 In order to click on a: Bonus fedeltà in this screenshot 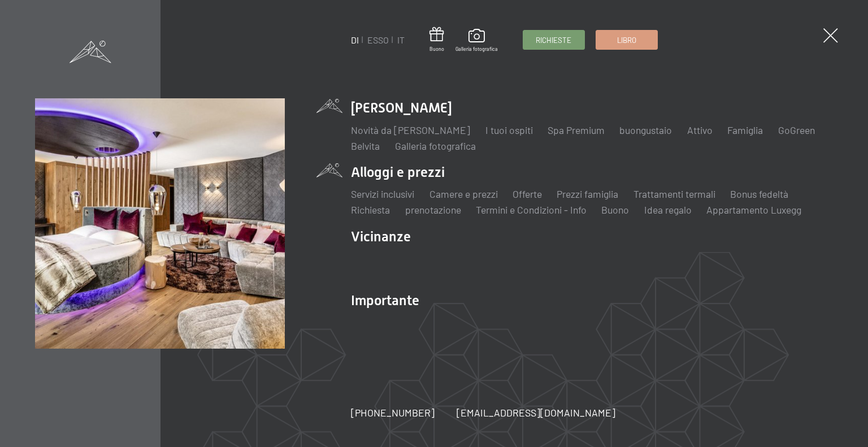, I will do `click(759, 194)`.